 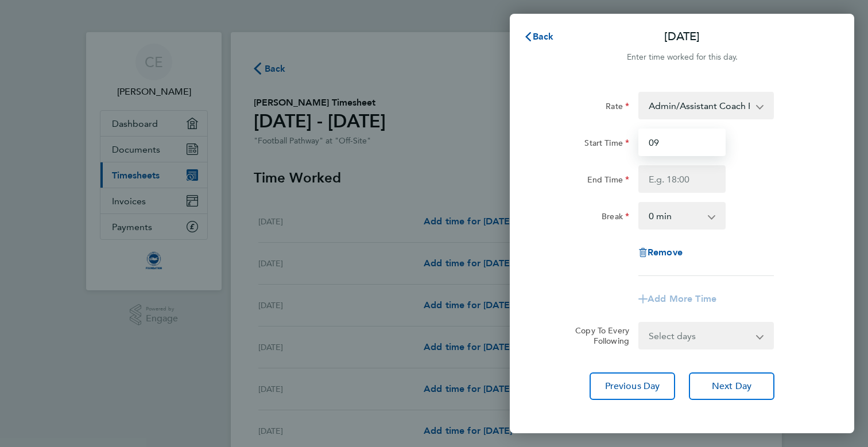 I want to click on button: Back, so click(x=538, y=37).